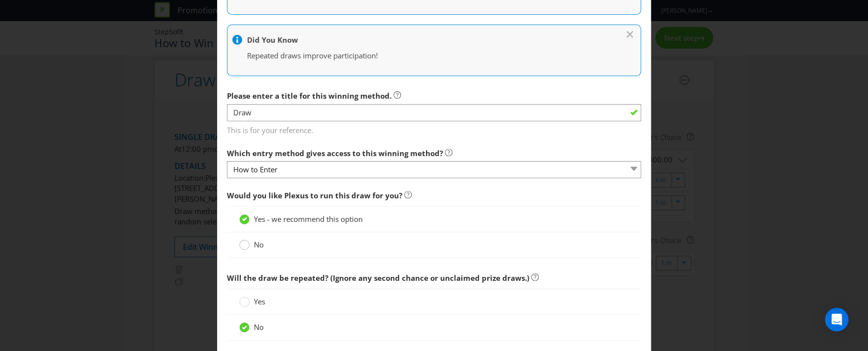 The width and height of the screenshot is (868, 351). What do you see at coordinates (434, 129) in the screenshot?
I see `span: This is for your reference.` at bounding box center [434, 129].